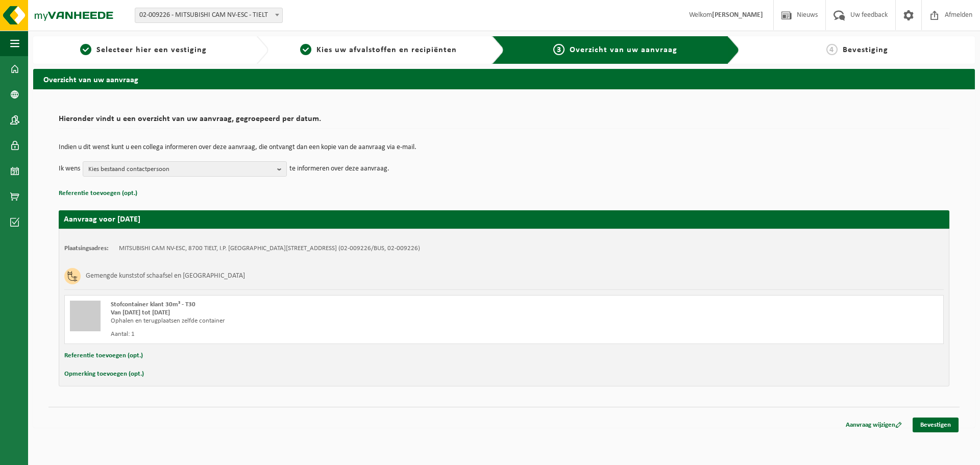 The image size is (980, 465). I want to click on span: Kies uw afvalstoffen en recipiënten, so click(387, 50).